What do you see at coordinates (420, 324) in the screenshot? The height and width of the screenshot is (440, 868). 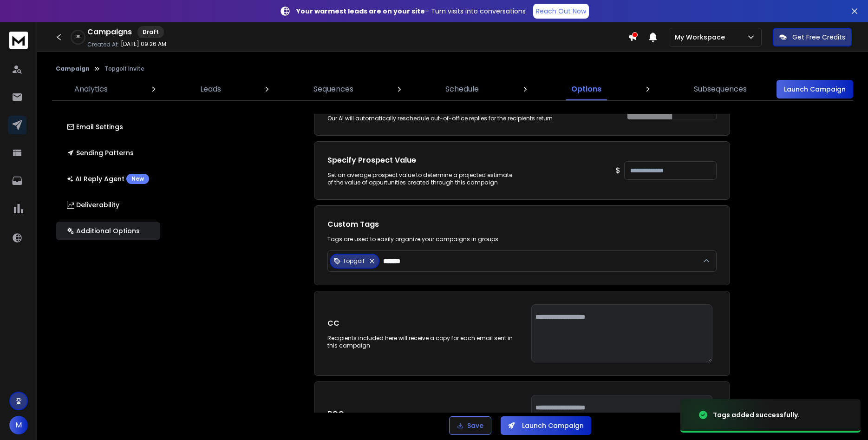 I see `h1: CC` at bounding box center [420, 324].